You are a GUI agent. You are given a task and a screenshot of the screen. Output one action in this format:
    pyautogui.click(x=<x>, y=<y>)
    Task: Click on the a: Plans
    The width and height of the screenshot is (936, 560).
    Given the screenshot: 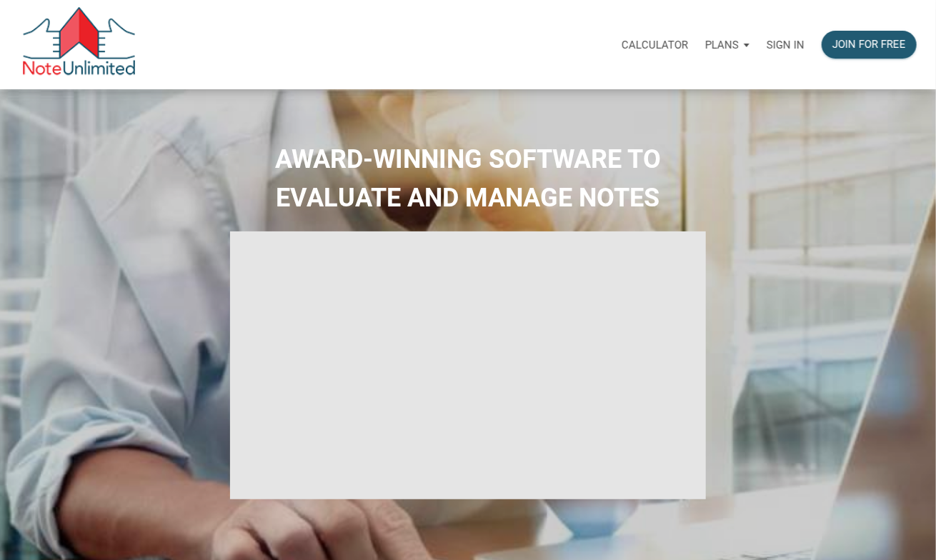 What is the action you would take?
    pyautogui.click(x=727, y=44)
    